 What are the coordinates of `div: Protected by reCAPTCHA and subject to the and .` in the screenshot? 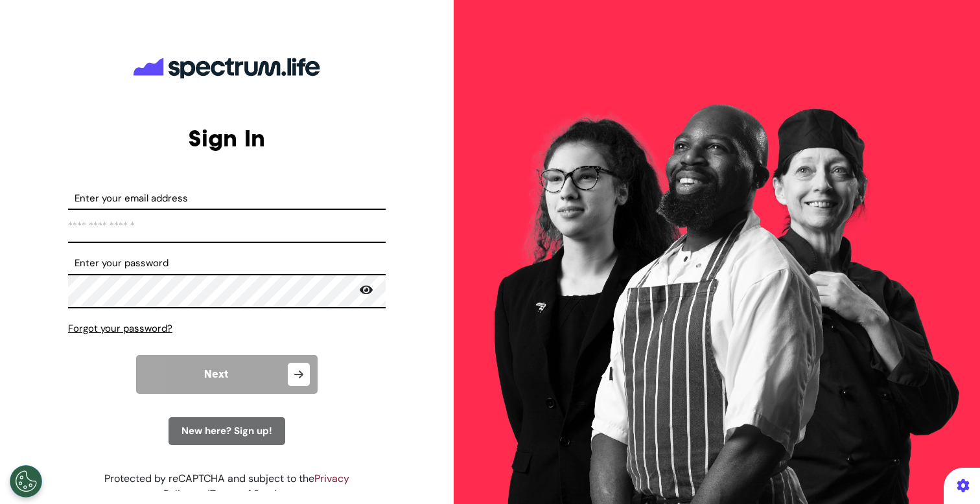 It's located at (227, 487).